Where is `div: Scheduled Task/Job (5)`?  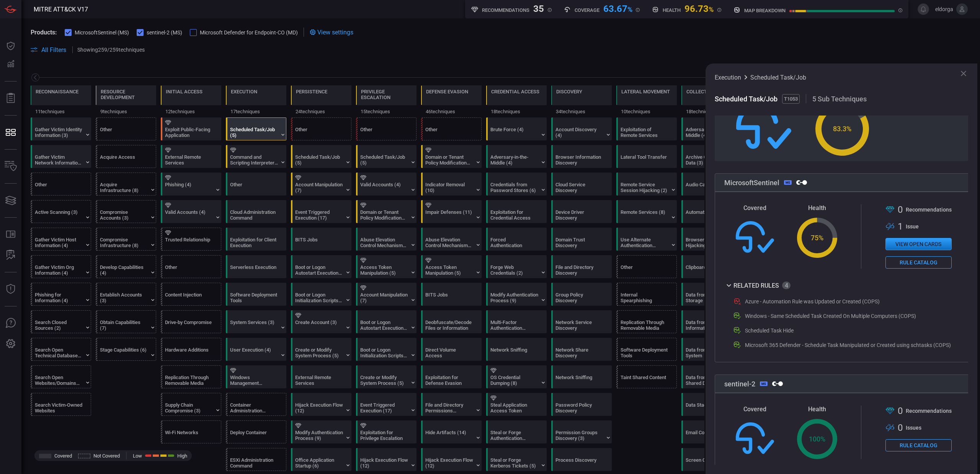 div: Scheduled Task/Job (5) is located at coordinates (254, 132).